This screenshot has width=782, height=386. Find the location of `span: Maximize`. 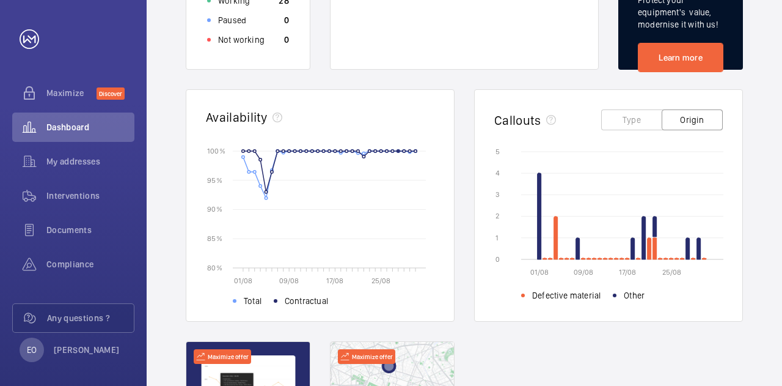

span: Maximize is located at coordinates (72, 93).